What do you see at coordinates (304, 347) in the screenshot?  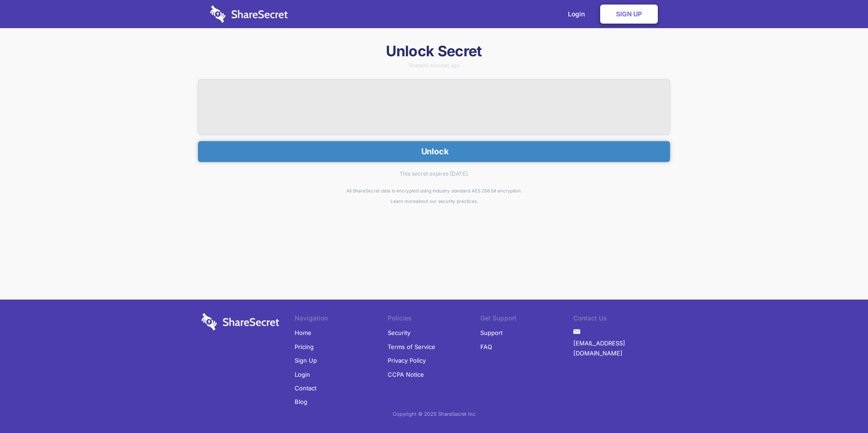 I see `a: Pricing` at bounding box center [304, 347].